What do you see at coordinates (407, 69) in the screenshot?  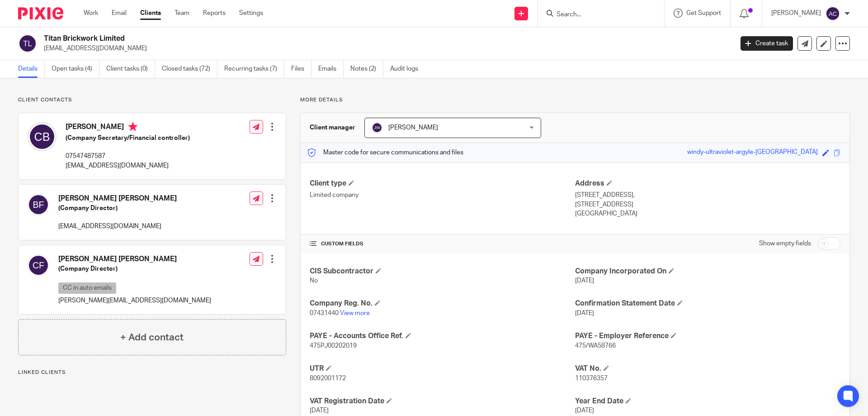 I see `a: Audit logs` at bounding box center [407, 69].